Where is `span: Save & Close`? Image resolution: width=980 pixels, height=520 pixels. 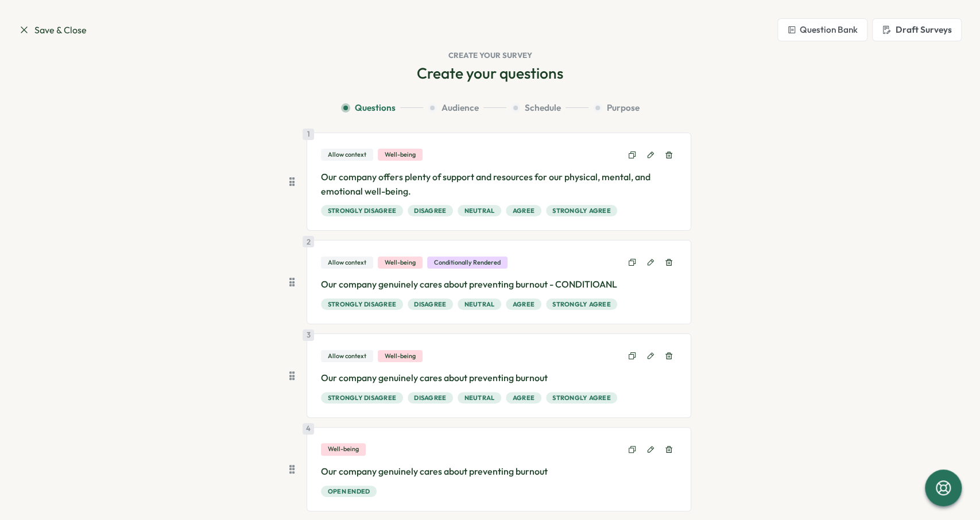
span: Save & Close is located at coordinates (52, 29).